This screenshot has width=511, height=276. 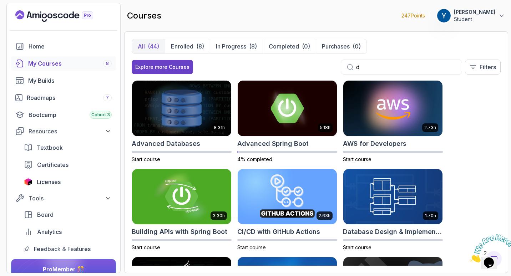 What do you see at coordinates (336, 46) in the screenshot?
I see `p: Purchases` at bounding box center [336, 46].